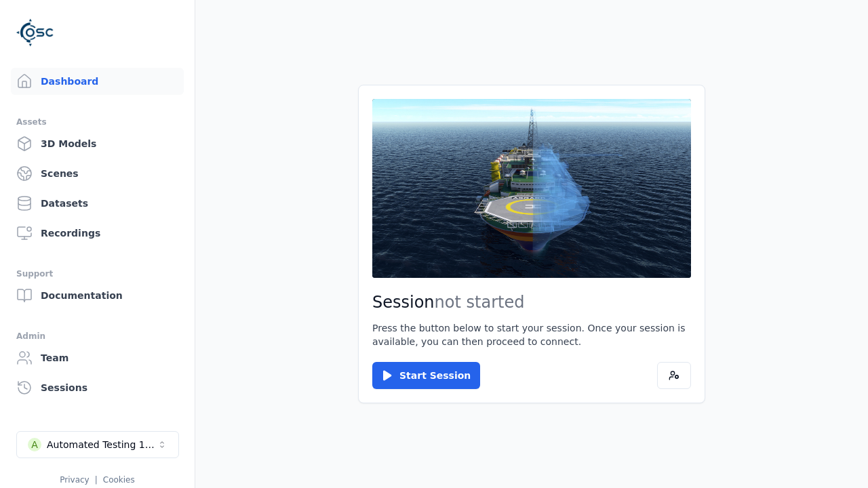  I want to click on a: Cookies, so click(119, 480).